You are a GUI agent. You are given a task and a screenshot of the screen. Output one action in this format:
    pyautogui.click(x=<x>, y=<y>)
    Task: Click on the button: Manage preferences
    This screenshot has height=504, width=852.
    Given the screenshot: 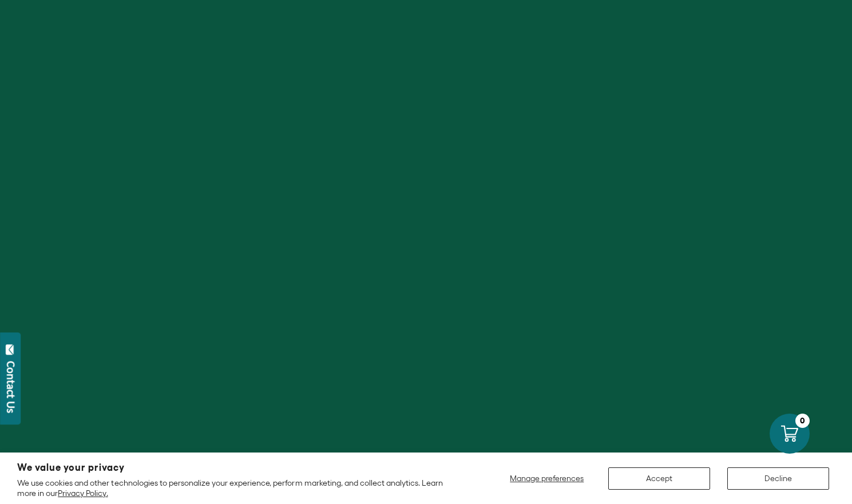 What is the action you would take?
    pyautogui.click(x=547, y=478)
    